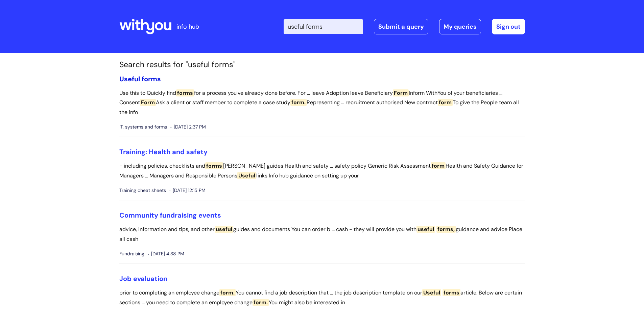 The height and width of the screenshot is (310, 644). What do you see at coordinates (446, 229) in the screenshot?
I see `span: forms,` at bounding box center [446, 229].